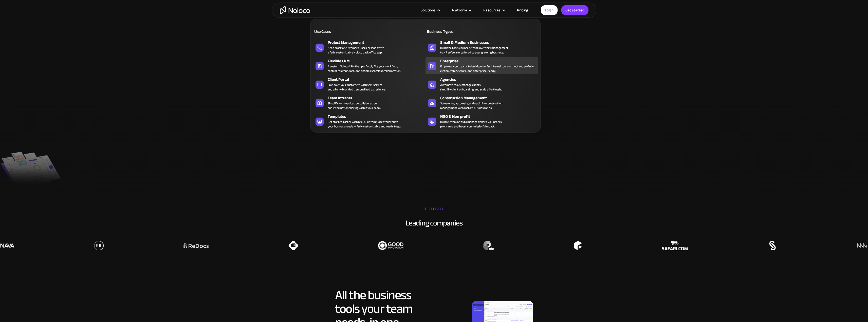  What do you see at coordinates (356, 50) in the screenshot?
I see `div: Keep track of customers, users, or leads with a fully customizable Noloco back office app.` at bounding box center [356, 50].